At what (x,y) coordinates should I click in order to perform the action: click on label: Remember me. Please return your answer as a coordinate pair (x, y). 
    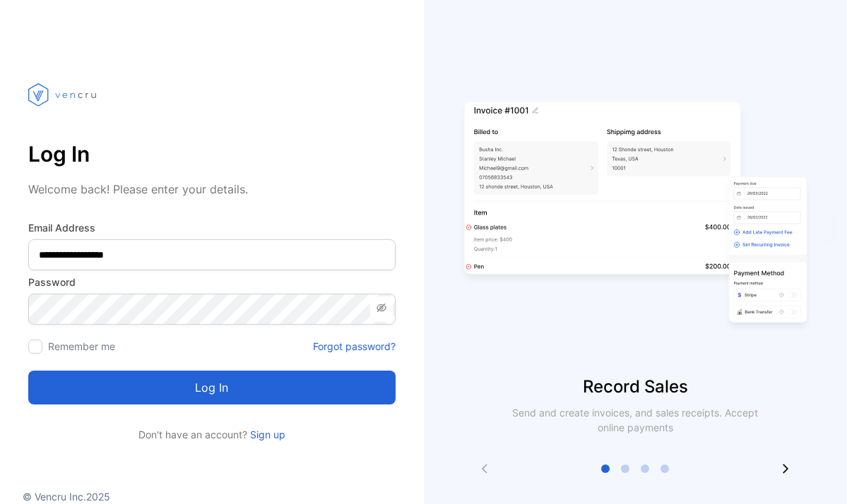
    Looking at the image, I should click on (81, 346).